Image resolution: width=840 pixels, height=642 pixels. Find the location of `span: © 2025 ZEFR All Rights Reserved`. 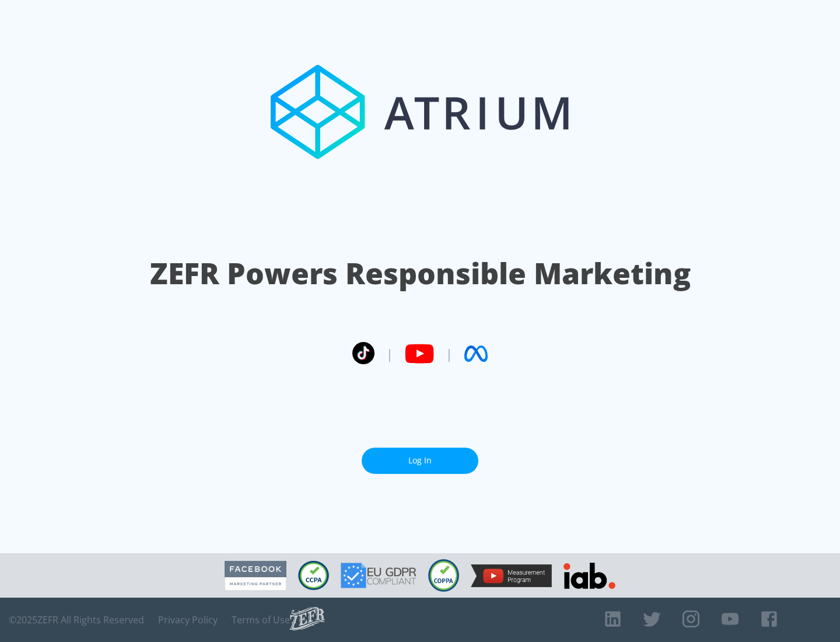

span: © 2025 ZEFR All Rights Reserved is located at coordinates (77, 619).